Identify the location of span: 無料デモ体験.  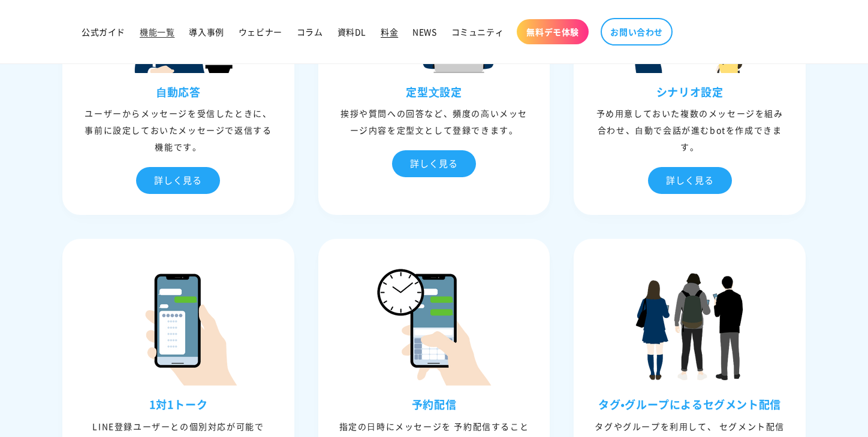
(553, 32).